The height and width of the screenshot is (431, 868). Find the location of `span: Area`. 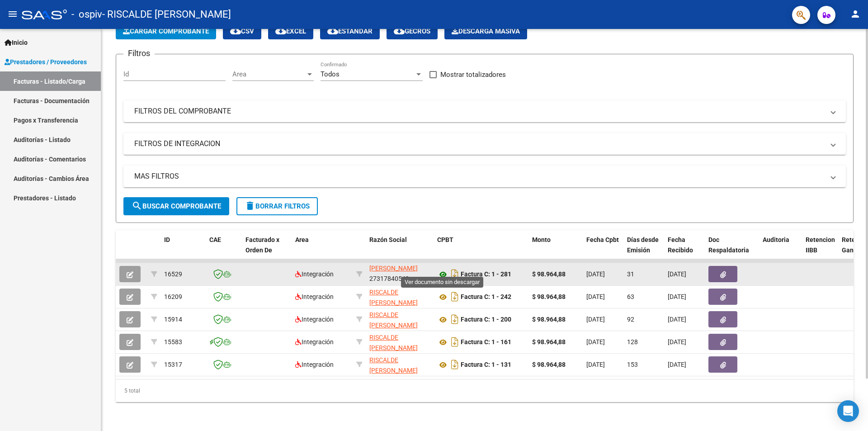

span: Area is located at coordinates (303, 240).